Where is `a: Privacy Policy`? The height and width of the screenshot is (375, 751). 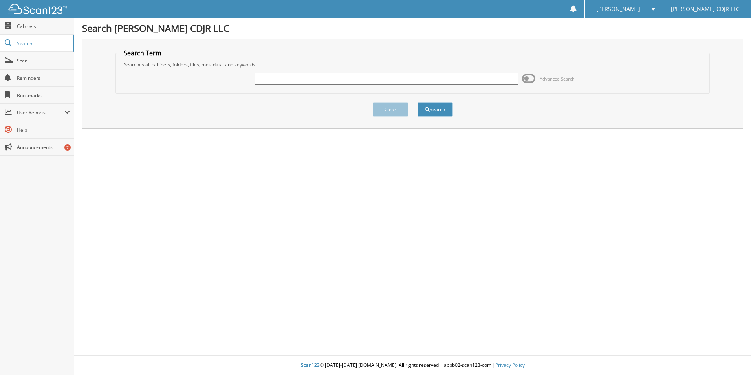 a: Privacy Policy is located at coordinates (510, 365).